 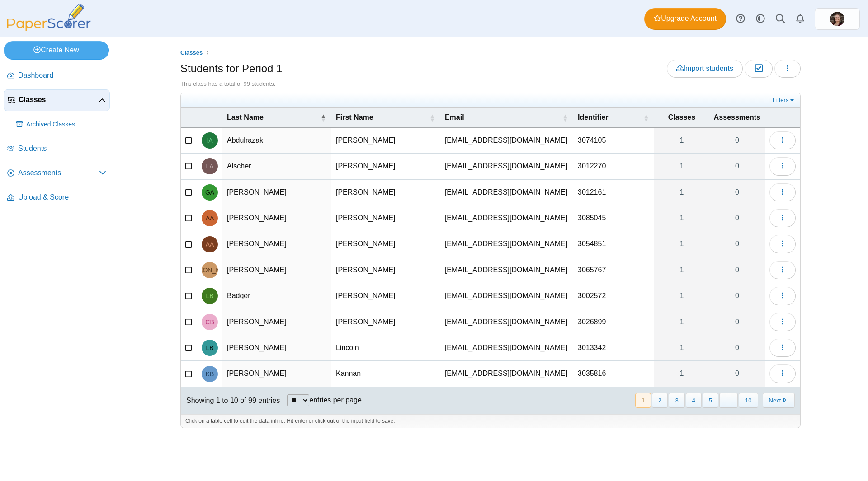 What do you see at coordinates (778, 401) in the screenshot?
I see `button: Next` at bounding box center [778, 401].